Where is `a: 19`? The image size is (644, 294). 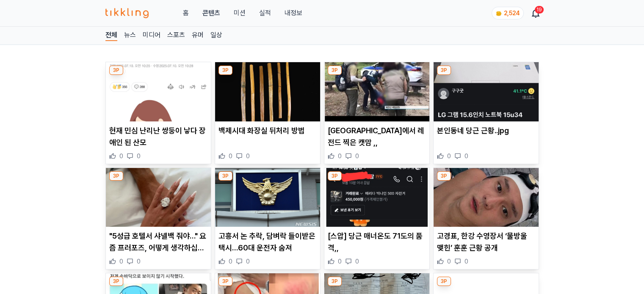 a: 19 is located at coordinates (536, 13).